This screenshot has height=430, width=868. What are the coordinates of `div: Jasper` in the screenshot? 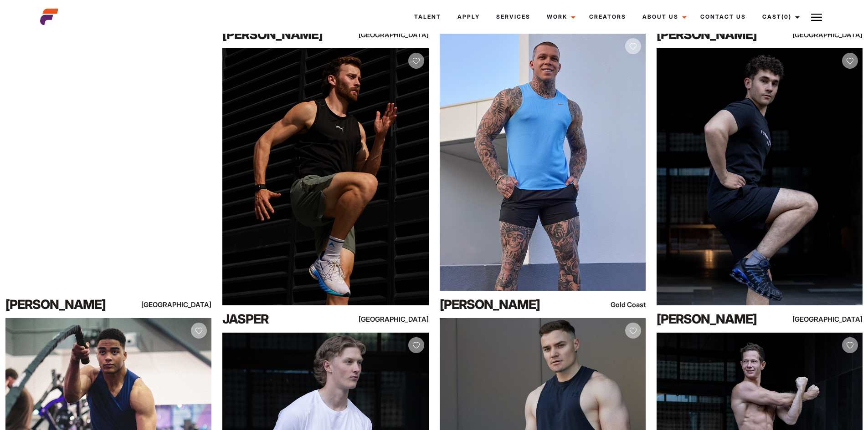 It's located at (284, 319).